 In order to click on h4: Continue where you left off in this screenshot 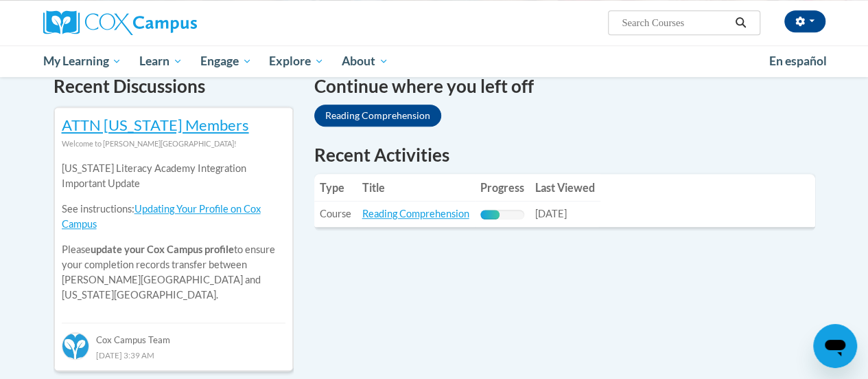, I will do `click(565, 86)`.